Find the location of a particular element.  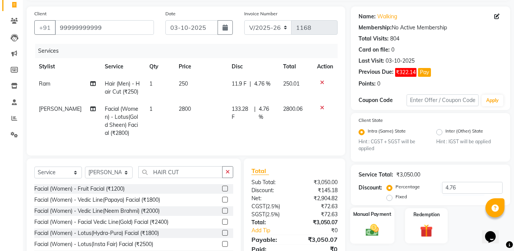

label: Client is located at coordinates (40, 14).